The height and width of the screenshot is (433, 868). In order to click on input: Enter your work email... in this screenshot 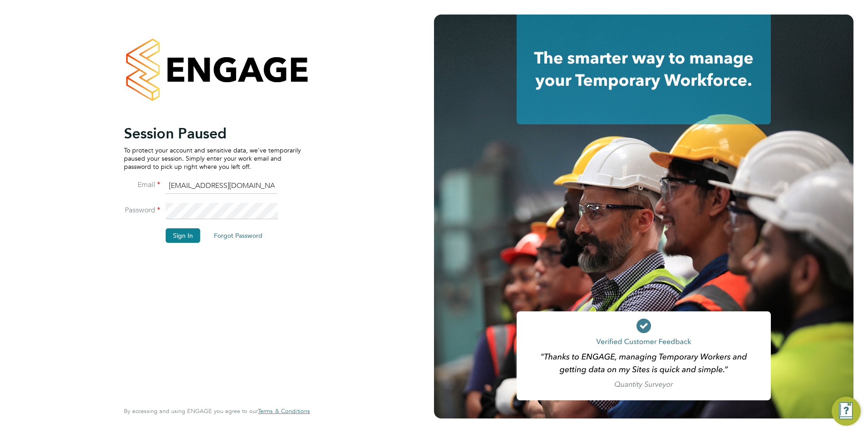, I will do `click(221, 186)`.